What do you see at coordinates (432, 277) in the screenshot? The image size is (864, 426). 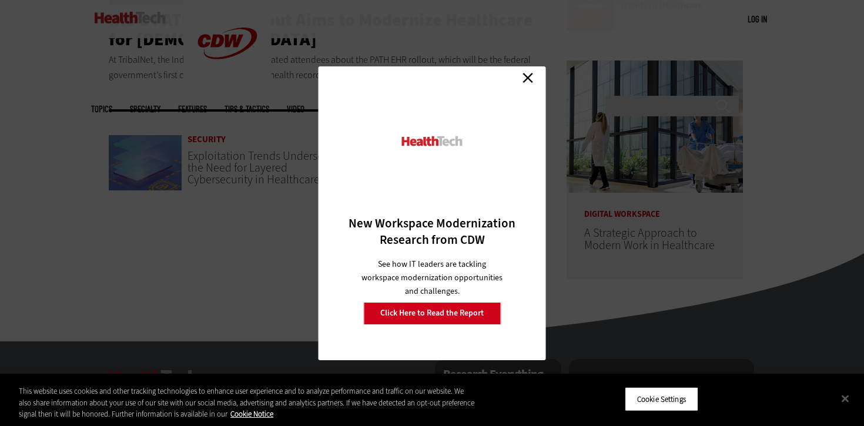 I see `p: See how IT leaders are tackling workspace modernization opportunities and challenges.` at bounding box center [432, 277].